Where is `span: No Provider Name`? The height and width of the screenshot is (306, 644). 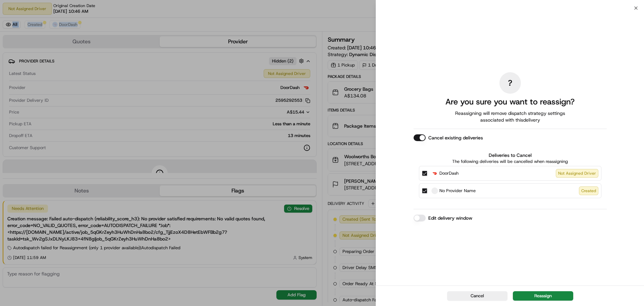
span: No Provider Name is located at coordinates (458, 191).